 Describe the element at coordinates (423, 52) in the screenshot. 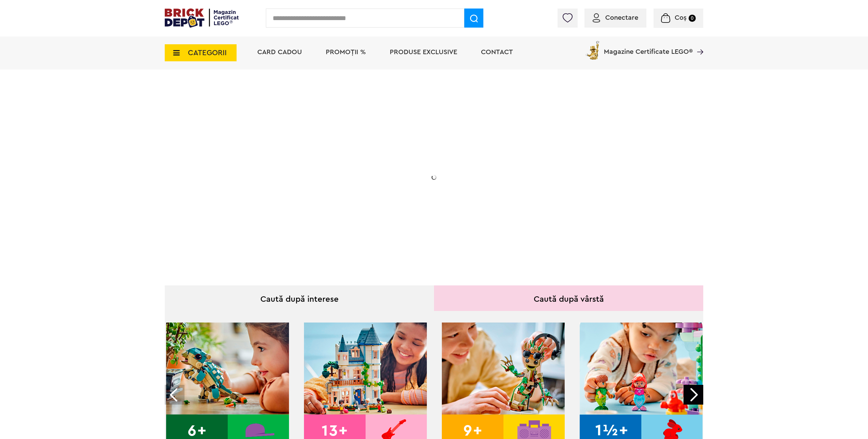

I see `a: Produse exclusive` at that location.